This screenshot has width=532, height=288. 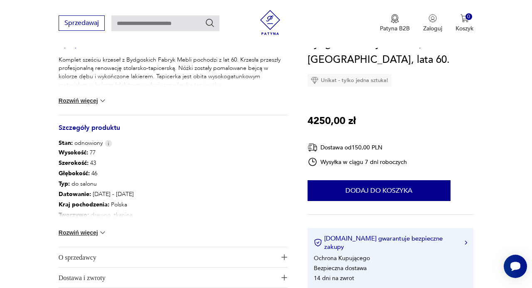 What do you see at coordinates (84, 204) in the screenshot?
I see `b: Kraj pochodzenia :` at bounding box center [84, 204].